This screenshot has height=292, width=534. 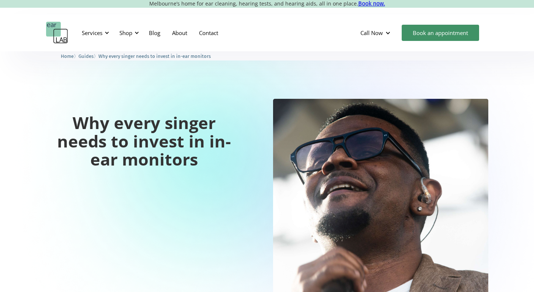 What do you see at coordinates (86, 56) in the screenshot?
I see `a: Guides` at bounding box center [86, 56].